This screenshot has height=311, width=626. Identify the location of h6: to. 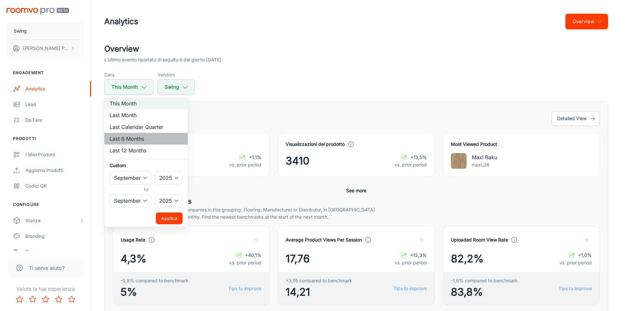
(146, 189).